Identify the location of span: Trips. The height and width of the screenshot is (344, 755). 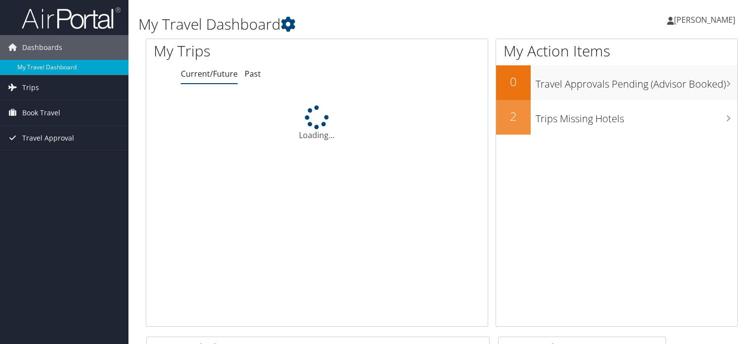
(31, 88).